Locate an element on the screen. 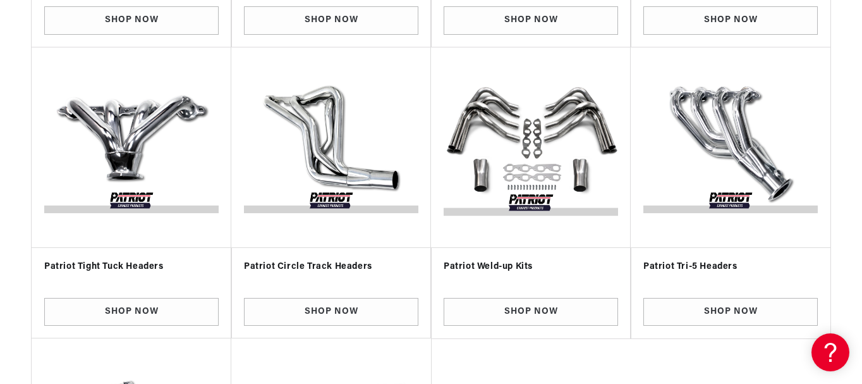 The width and height of the screenshot is (862, 384). img: Patriot-Tight-Tuck-Headers-v1588104139546.jpg is located at coordinates (131, 147).